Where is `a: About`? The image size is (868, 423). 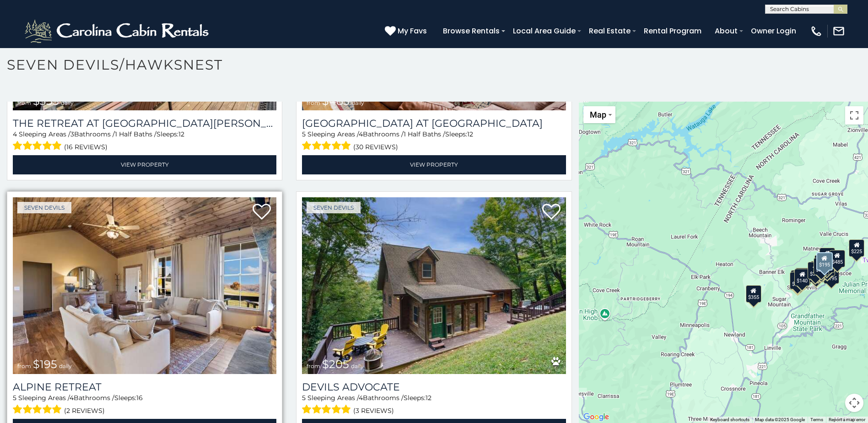 a: About is located at coordinates (726, 30).